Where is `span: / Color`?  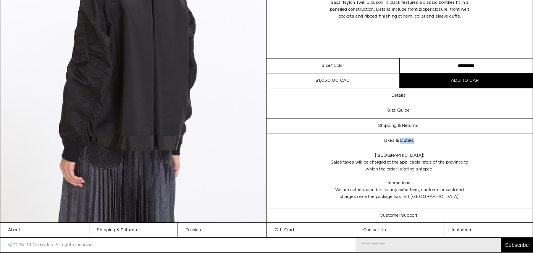
span: / Color is located at coordinates (337, 66).